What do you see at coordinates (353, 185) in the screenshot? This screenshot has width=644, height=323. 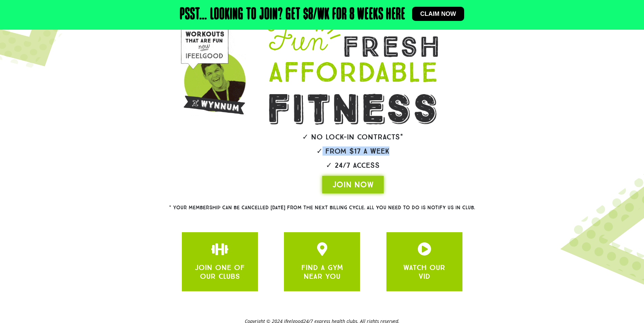 I see `span: JOIN NOW` at bounding box center [353, 185].